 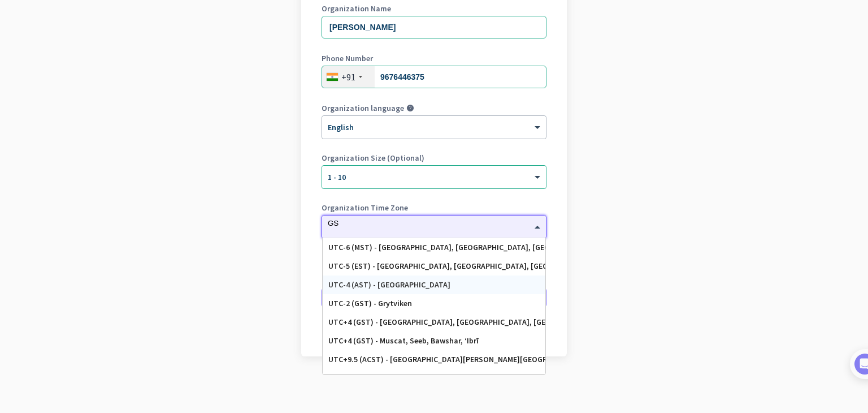 What do you see at coordinates (434, 303) in the screenshot?
I see `div: UTC-2 (GST) - Grytviken` at bounding box center [434, 303].